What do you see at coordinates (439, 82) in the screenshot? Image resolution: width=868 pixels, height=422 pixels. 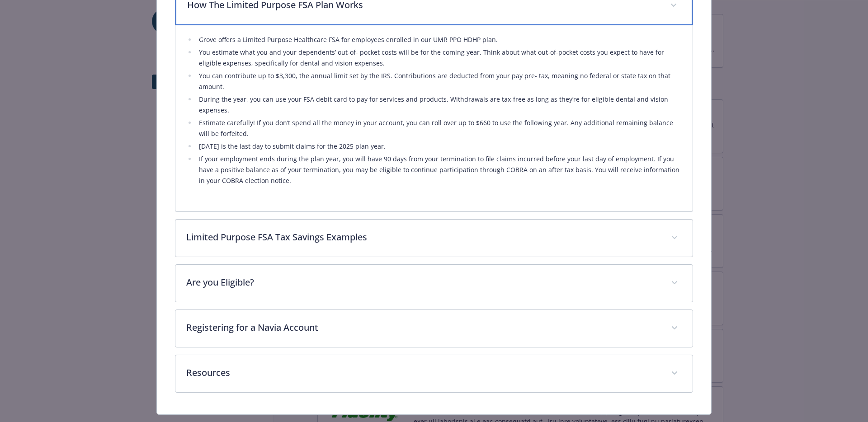 I see `li: You can contribute up to $3,300, the annual limit set by the IRS. Contributions are deducted from...` at bounding box center [439, 82].